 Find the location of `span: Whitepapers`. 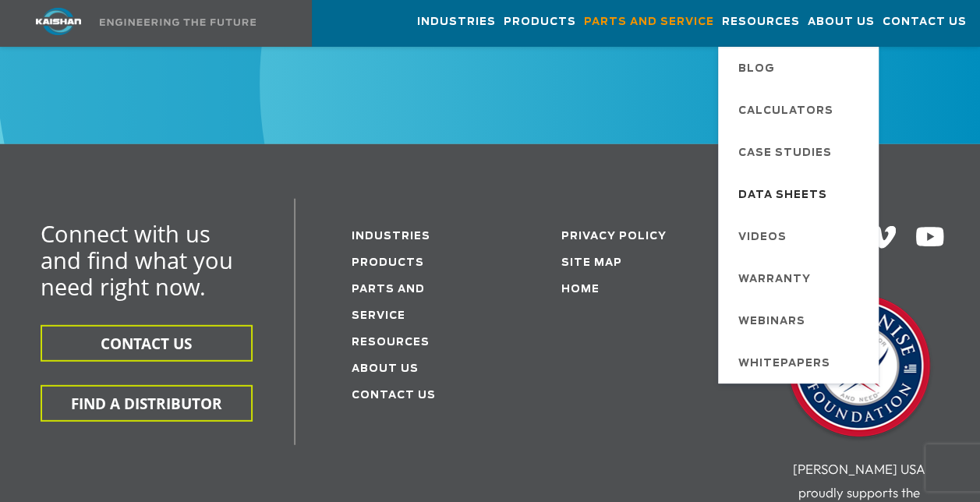

span: Whitepapers is located at coordinates (784, 363).